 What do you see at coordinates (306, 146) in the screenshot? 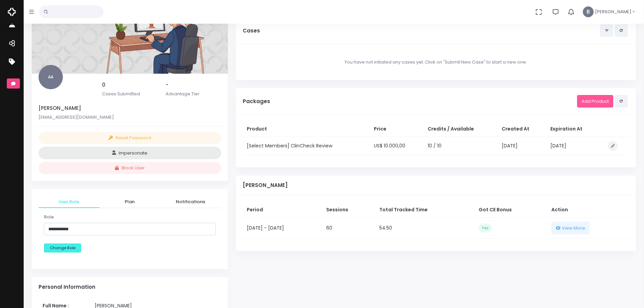
I see `td: [Select Members] ClinCheck Review` at bounding box center [306, 146].